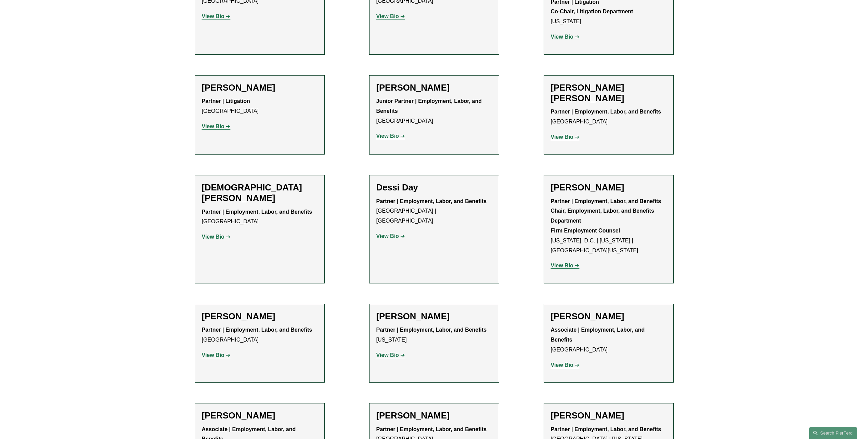 This screenshot has width=868, height=439. I want to click on h2: Dessi Day, so click(434, 187).